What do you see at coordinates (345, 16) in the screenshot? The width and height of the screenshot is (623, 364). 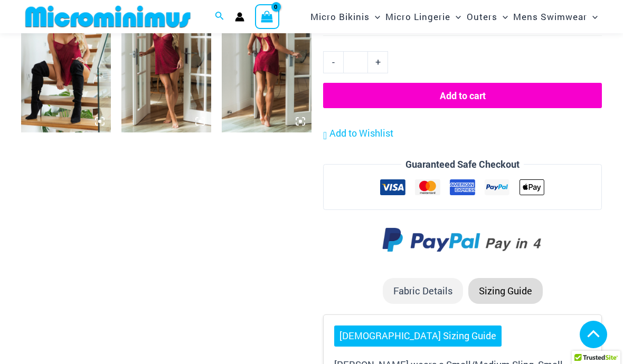 I see `a: Micro BikinisMenu ToggleMenu Toggle` at bounding box center [345, 16].